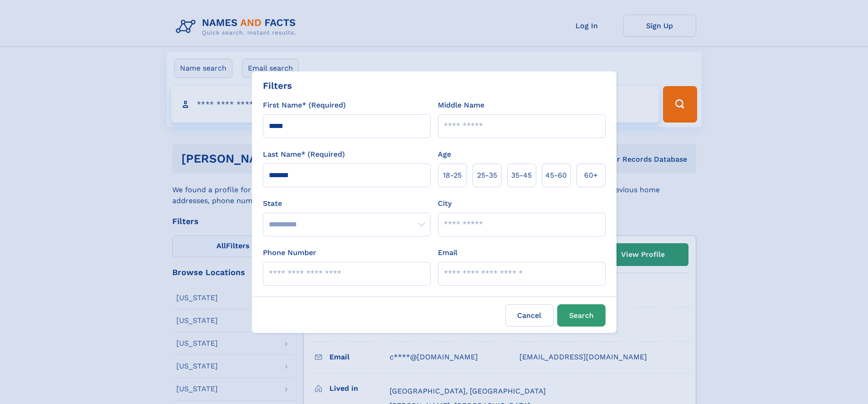 This screenshot has width=868, height=404. I want to click on button: Search, so click(582, 315).